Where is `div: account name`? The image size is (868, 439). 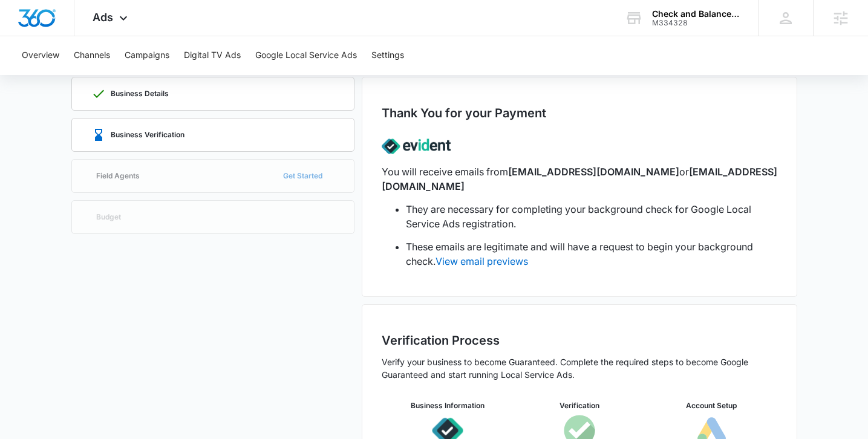
div: account name is located at coordinates (696, 14).